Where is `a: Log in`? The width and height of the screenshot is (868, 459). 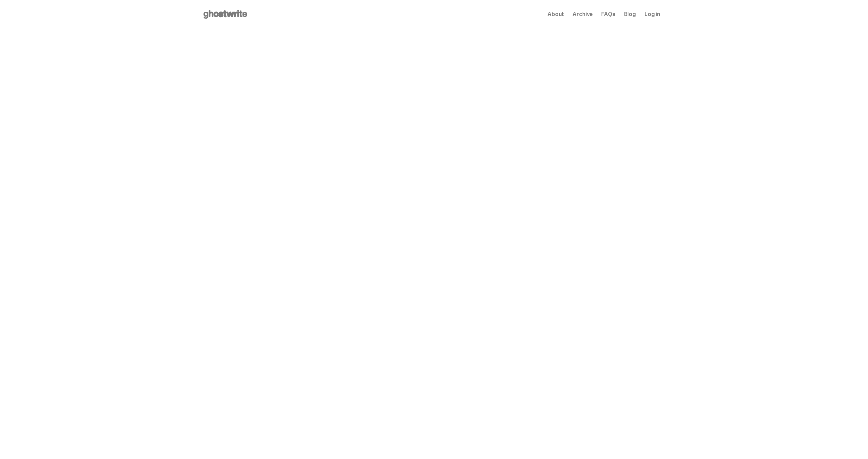 a: Log in is located at coordinates (652, 15).